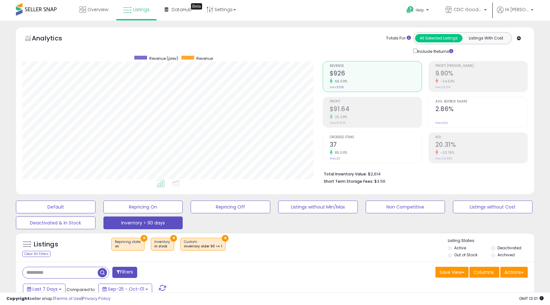 This screenshot has width=550, height=305. What do you see at coordinates (58, 299) in the screenshot?
I see `div: seller snap | |` at bounding box center [58, 299].